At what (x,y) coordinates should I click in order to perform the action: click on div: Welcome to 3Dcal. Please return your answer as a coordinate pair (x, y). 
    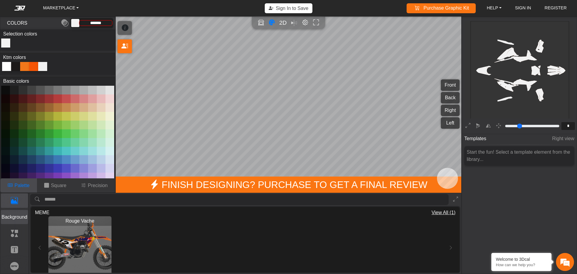
    Looking at the image, I should click on (522, 259).